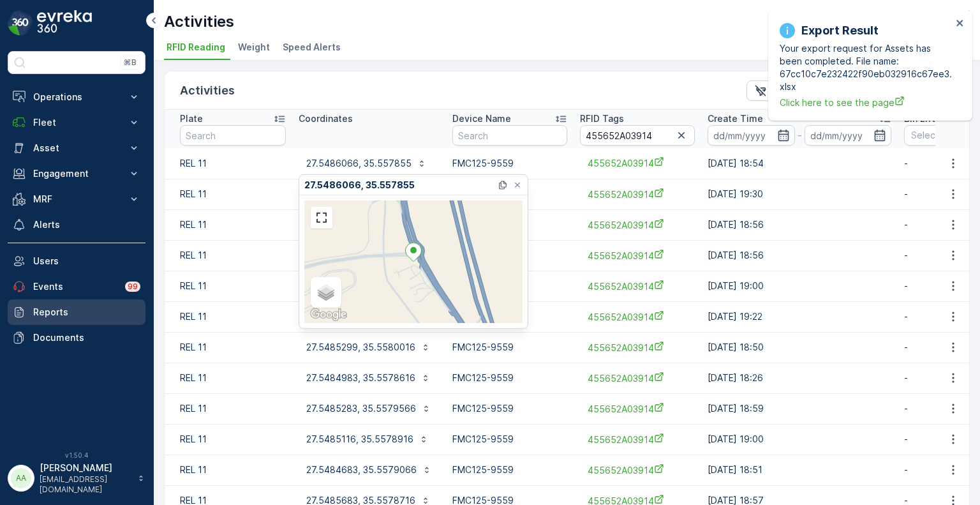 The width and height of the screenshot is (980, 505). I want to click on div: AA, so click(21, 478).